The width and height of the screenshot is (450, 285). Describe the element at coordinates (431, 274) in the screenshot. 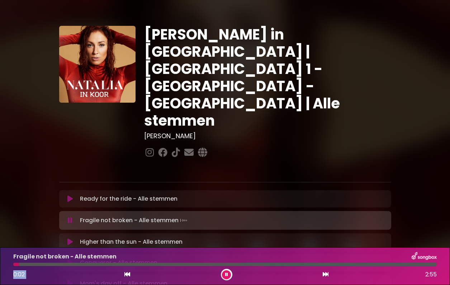

I see `span: 2:55` at that location.